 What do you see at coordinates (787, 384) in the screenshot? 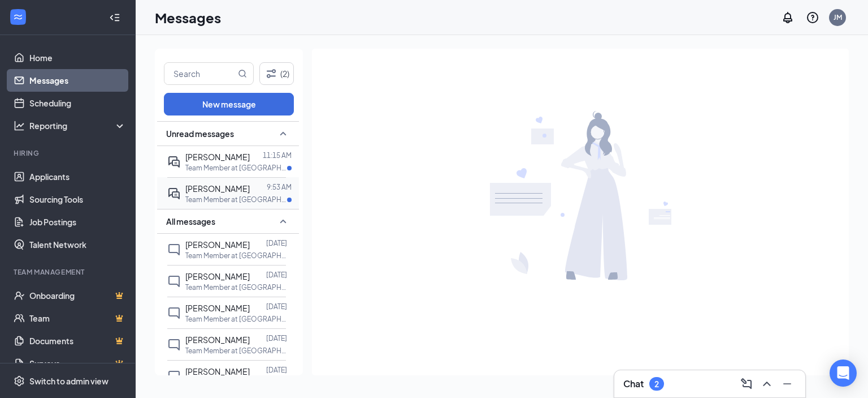
I see `svg: Minimize` at bounding box center [787, 384].